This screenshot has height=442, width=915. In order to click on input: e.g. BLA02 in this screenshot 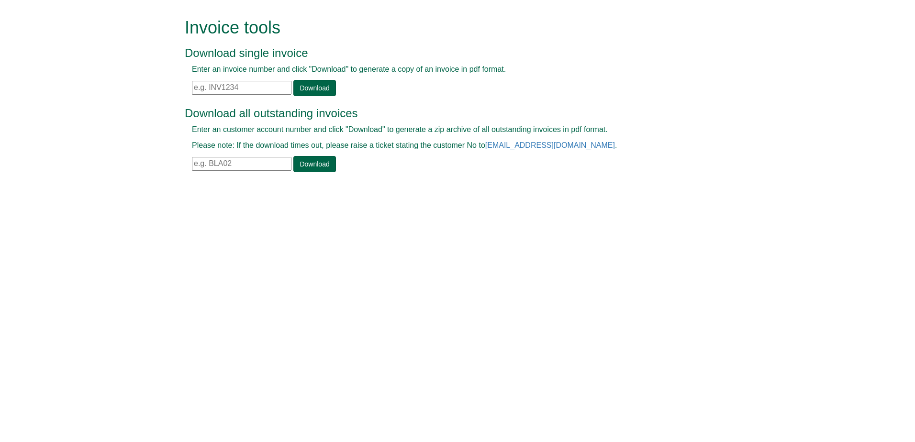, I will do `click(242, 164)`.